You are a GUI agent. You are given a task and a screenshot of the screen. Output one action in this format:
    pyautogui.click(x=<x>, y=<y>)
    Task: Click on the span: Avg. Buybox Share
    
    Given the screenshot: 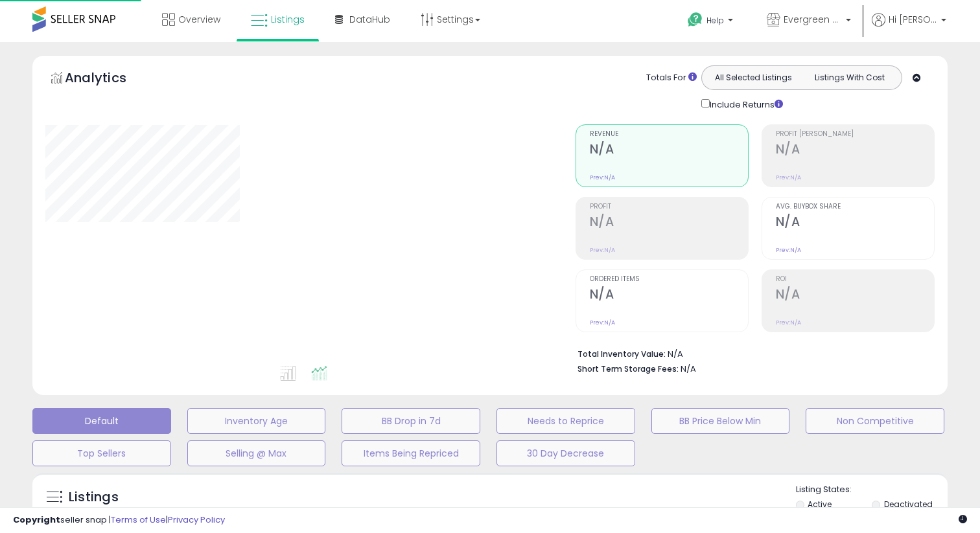 What is the action you would take?
    pyautogui.click(x=855, y=207)
    